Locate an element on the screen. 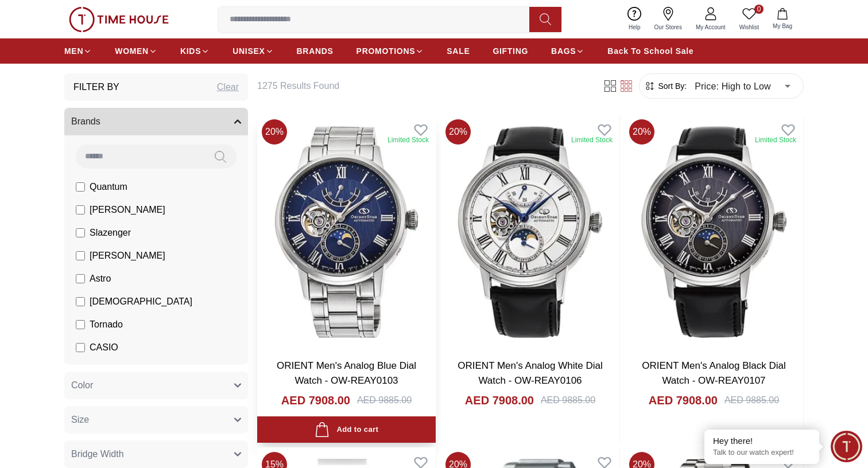  span: MEN is located at coordinates (73, 51).